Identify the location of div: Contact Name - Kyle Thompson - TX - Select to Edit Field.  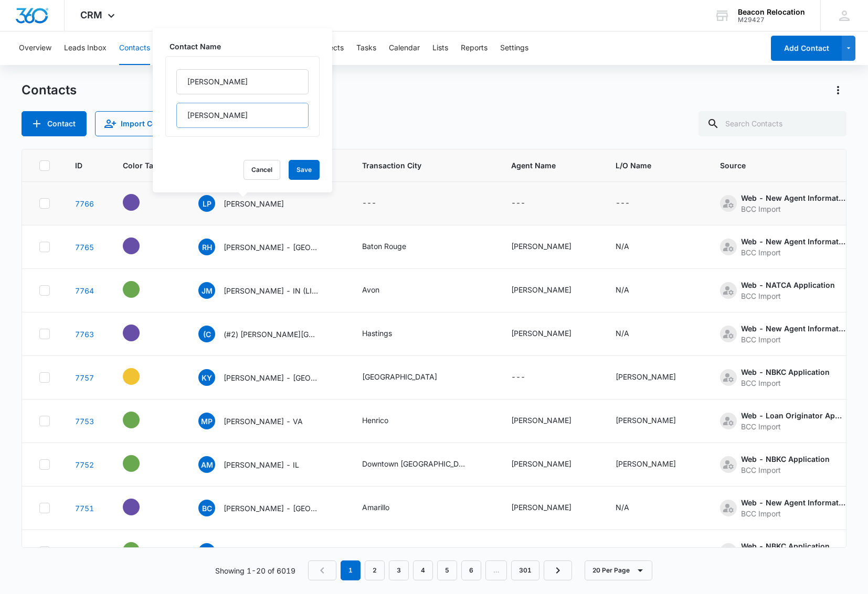
(267, 552).